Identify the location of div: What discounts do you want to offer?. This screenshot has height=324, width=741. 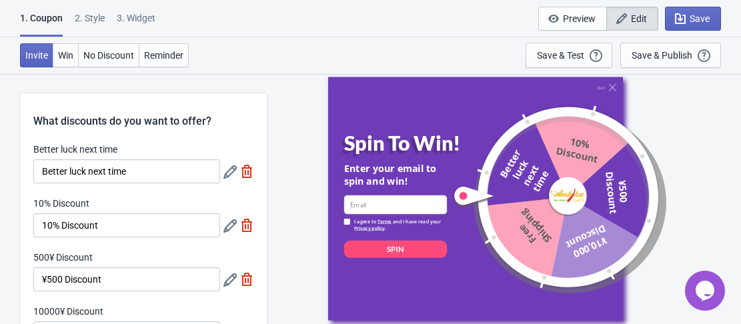
(143, 111).